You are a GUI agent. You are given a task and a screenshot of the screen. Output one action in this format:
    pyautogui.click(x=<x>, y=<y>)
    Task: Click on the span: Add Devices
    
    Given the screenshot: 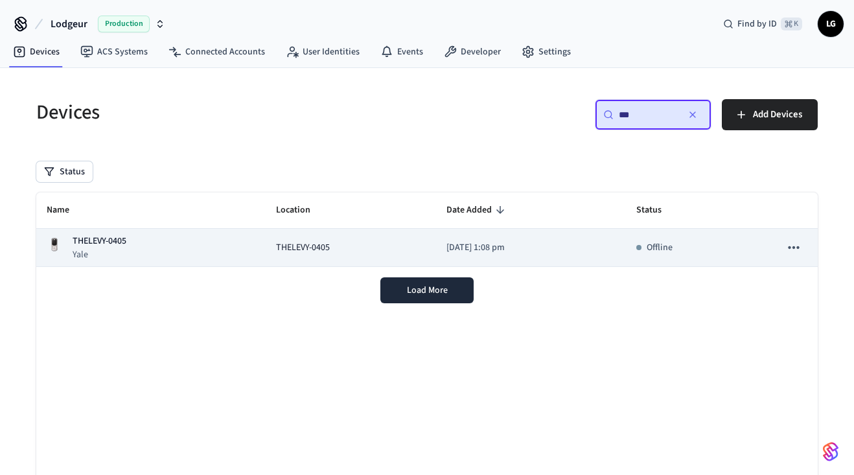 What is the action you would take?
    pyautogui.click(x=778, y=115)
    